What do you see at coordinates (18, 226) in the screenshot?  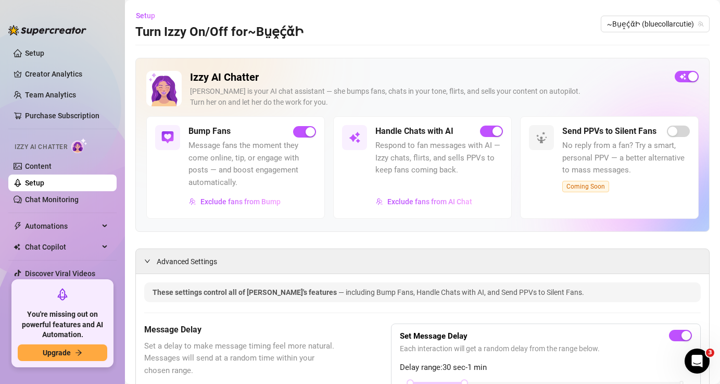 I see `span: thunderbolt` at bounding box center [18, 226].